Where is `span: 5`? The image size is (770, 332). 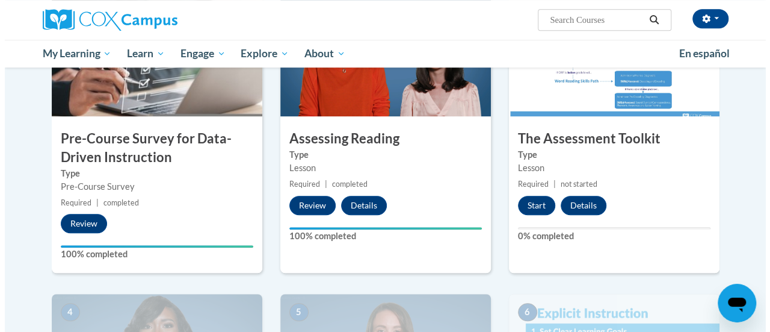 span: 5 is located at coordinates (294, 312).